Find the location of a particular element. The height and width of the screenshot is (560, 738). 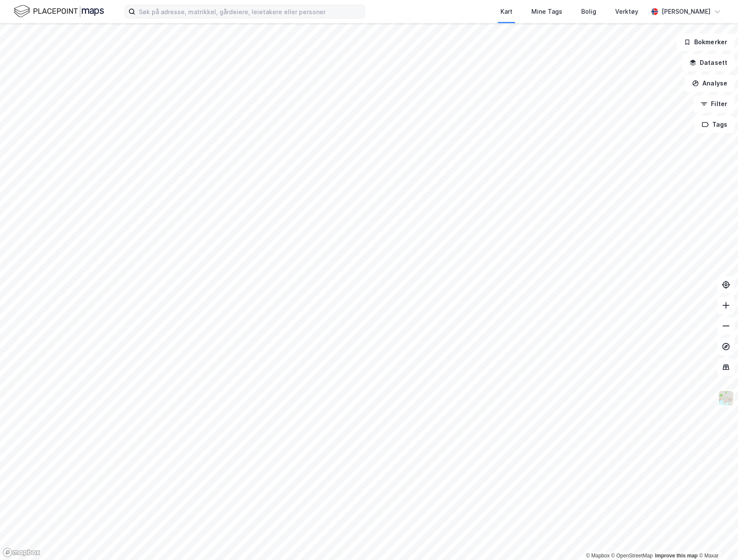

img: logo.f888ab2527a4732fd821a326f86c7f29.svg is located at coordinates (59, 11).